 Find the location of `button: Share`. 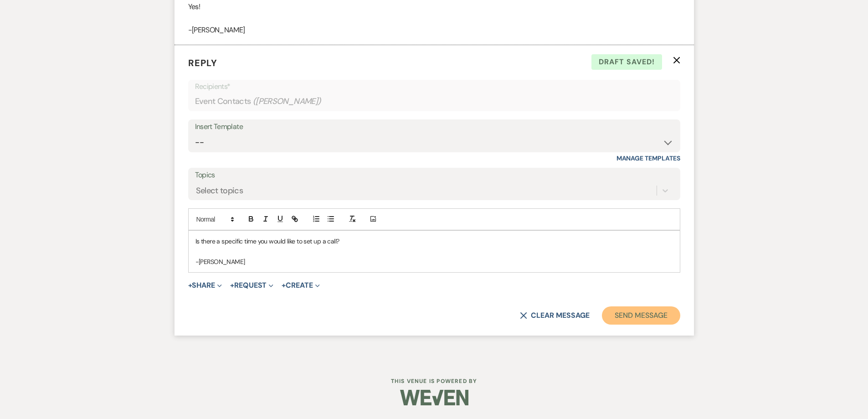

button: Share is located at coordinates (205, 286).